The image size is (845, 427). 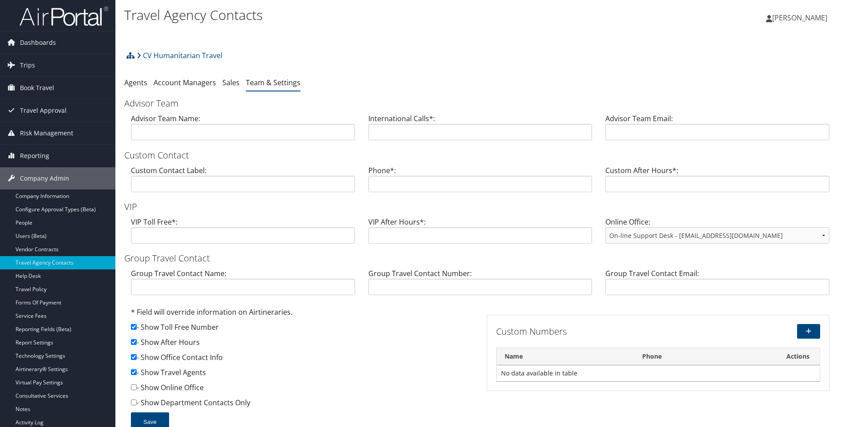 I want to click on div: - Show Toll Free Number, so click(x=302, y=329).